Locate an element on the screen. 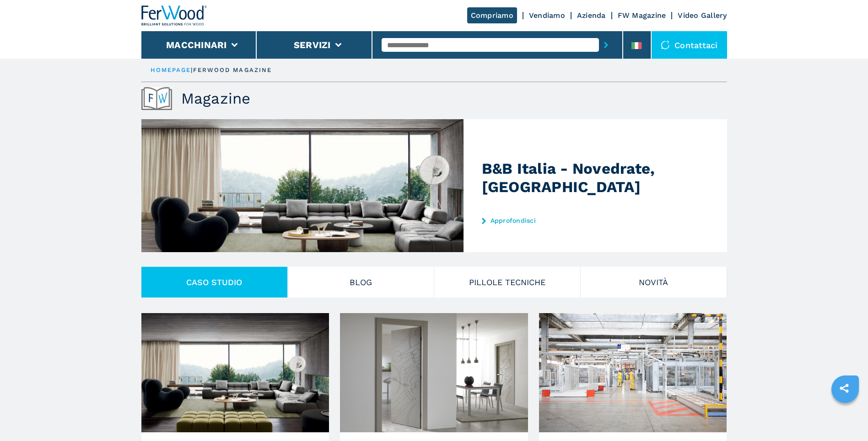 This screenshot has width=868, height=441. button: Novità is located at coordinates (654, 282).